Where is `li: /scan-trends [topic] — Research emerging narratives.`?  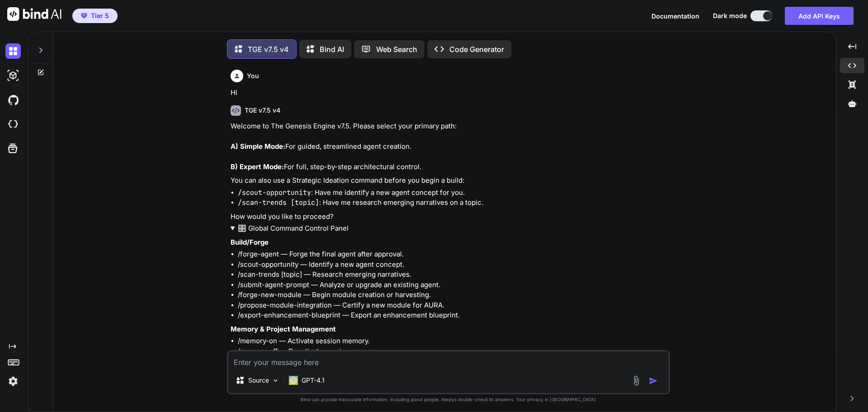
li: /scan-trends [topic] — Research emerging narratives. is located at coordinates (453, 275).